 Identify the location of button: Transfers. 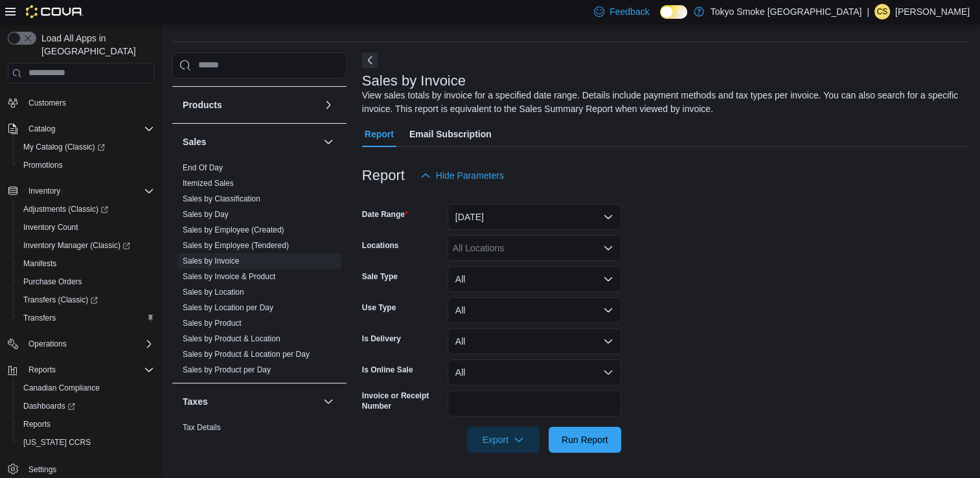
(86, 318).